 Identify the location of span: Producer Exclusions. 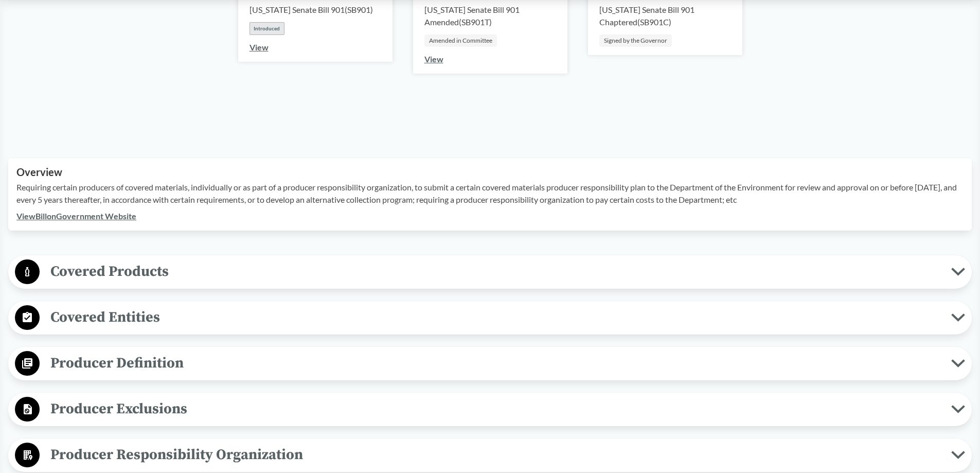
(495, 408).